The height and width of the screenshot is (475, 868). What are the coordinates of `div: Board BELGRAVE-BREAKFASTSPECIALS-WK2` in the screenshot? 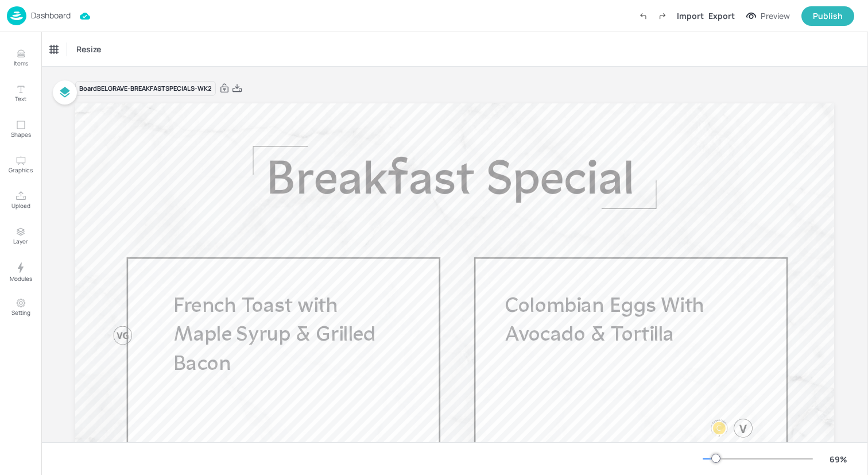 It's located at (146, 89).